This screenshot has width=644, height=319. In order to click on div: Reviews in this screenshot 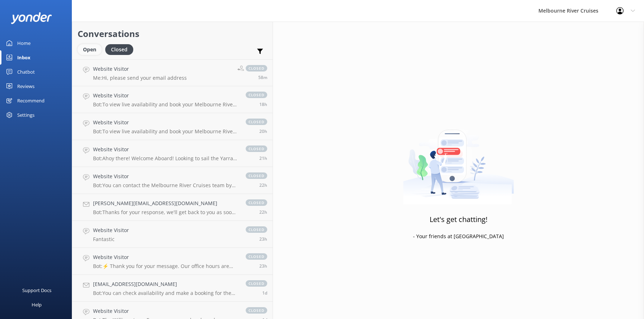, I will do `click(26, 86)`.